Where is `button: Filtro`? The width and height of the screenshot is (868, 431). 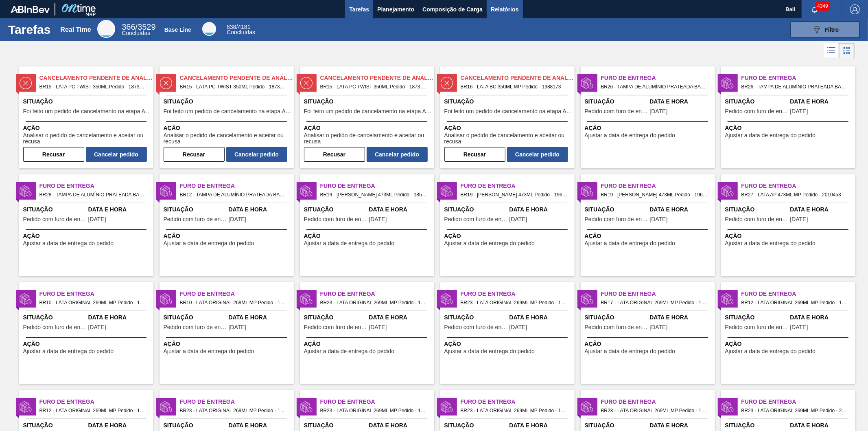 button: Filtro is located at coordinates (825, 30).